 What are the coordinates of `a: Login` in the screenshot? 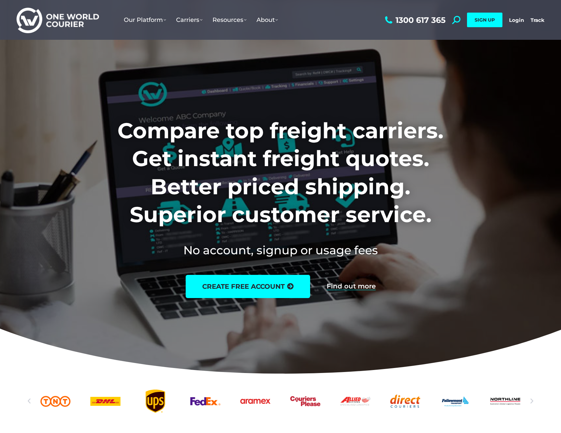 It's located at (517, 20).